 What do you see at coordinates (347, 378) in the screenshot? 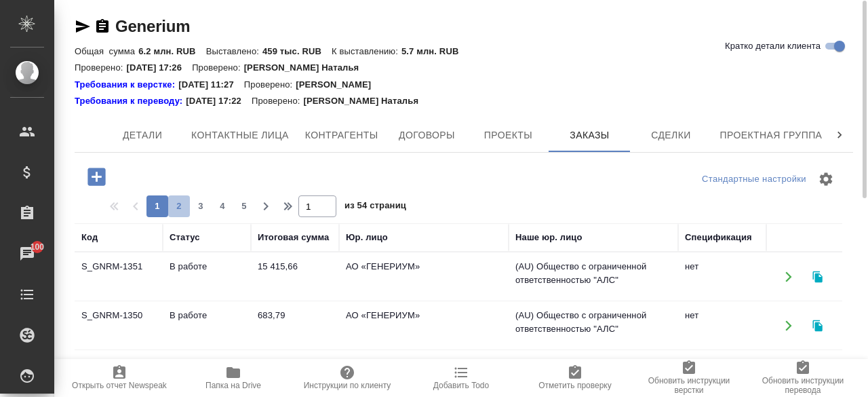
I see `button: Инструкции по клиенту` at bounding box center [347, 378].